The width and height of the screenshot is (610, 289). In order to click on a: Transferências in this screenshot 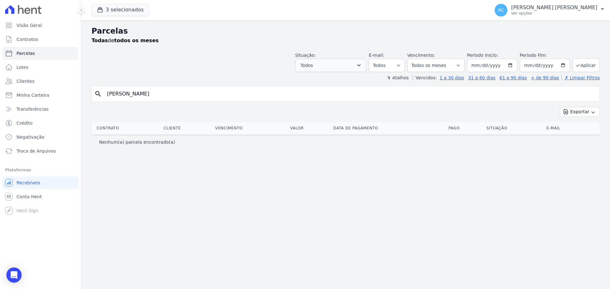, I will do `click(40, 109)`.